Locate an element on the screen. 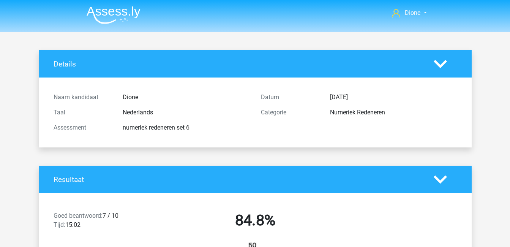 The image size is (510, 247). h2: 84.8% is located at coordinates (255, 220).